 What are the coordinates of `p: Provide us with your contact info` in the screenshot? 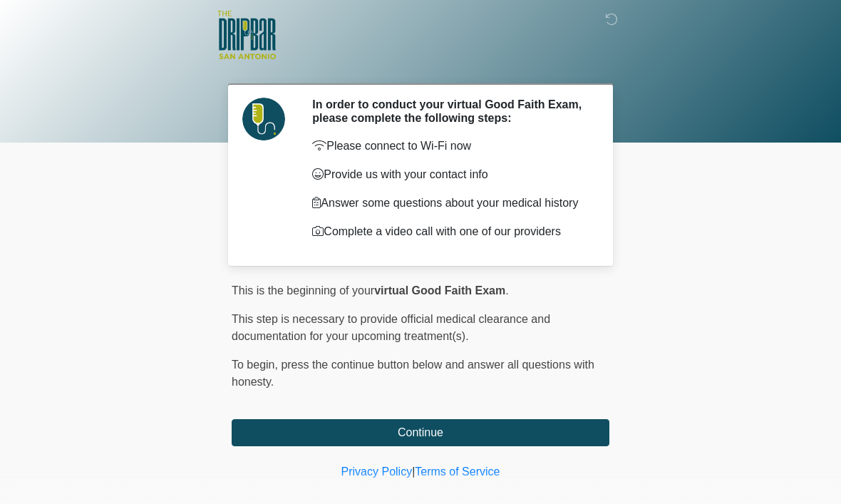 It's located at (449, 175).